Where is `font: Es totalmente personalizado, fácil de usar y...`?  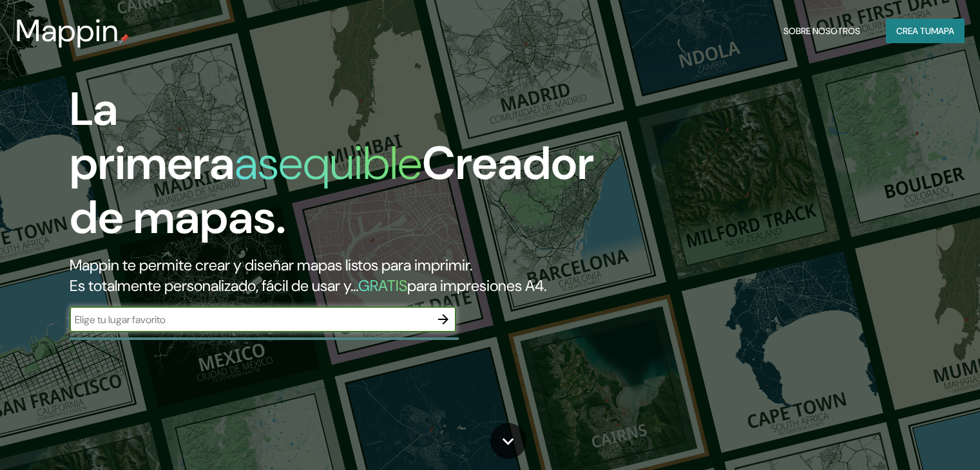
font: Es totalmente personalizado, fácil de usar y... is located at coordinates (214, 285).